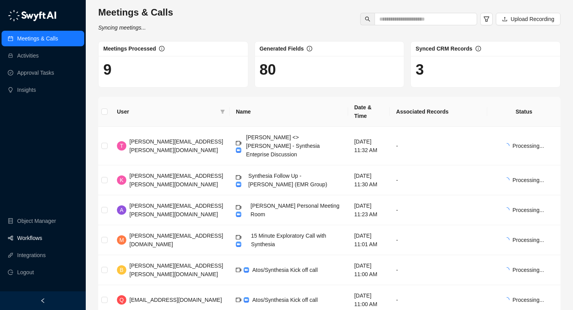 The width and height of the screenshot is (573, 310). What do you see at coordinates (121, 270) in the screenshot?
I see `span: B` at bounding box center [121, 270].